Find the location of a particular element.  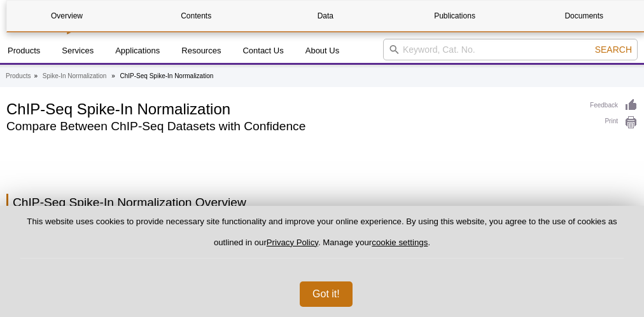

a: Publications is located at coordinates (455, 16).